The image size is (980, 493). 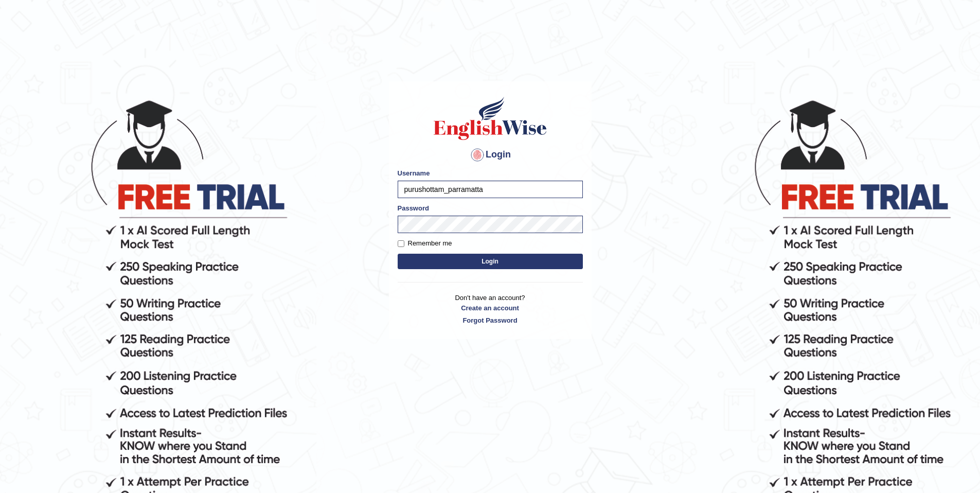 I want to click on label: Remember me, so click(x=425, y=244).